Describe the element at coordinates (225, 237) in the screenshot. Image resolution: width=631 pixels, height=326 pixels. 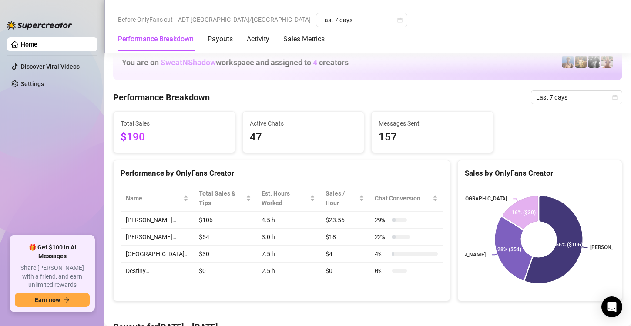
I see `td: $54` at that location.